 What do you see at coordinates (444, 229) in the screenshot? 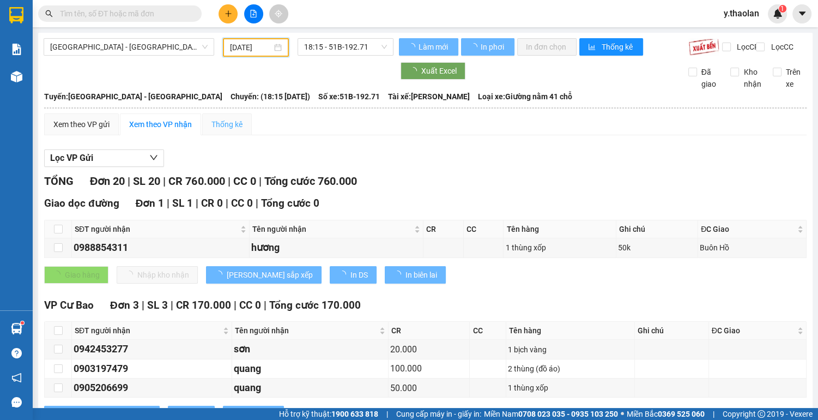
I see `th: CR` at bounding box center [444, 229].